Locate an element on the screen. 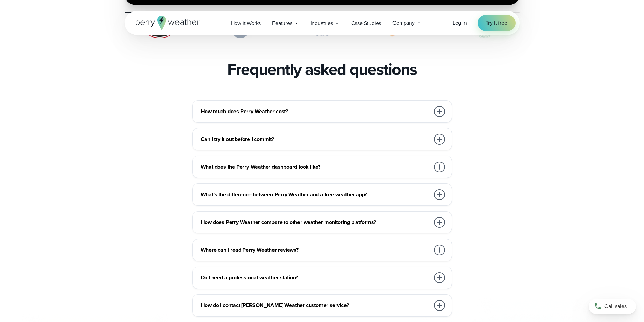 This screenshot has width=644, height=322. h2: Frequently asked questions is located at coordinates (322, 69).